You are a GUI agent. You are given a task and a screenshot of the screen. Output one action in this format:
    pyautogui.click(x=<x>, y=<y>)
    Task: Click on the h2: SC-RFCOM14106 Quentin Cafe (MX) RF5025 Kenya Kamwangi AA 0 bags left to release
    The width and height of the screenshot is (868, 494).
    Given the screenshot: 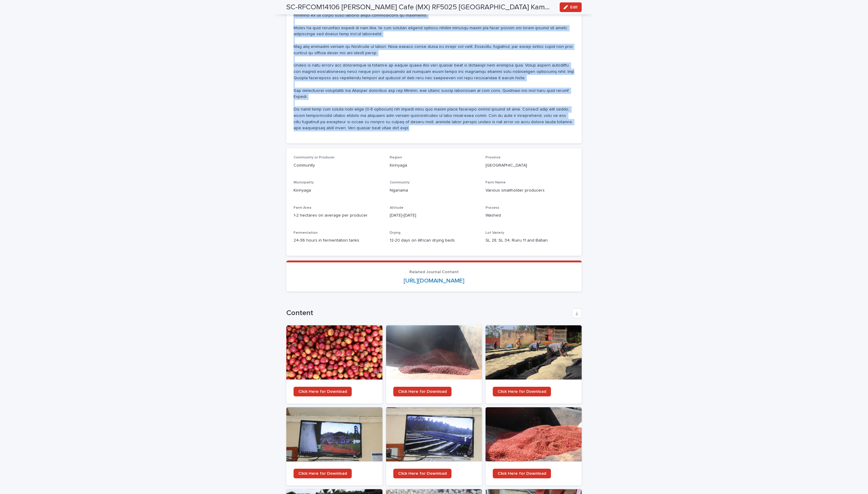 What is the action you would take?
    pyautogui.click(x=421, y=8)
    